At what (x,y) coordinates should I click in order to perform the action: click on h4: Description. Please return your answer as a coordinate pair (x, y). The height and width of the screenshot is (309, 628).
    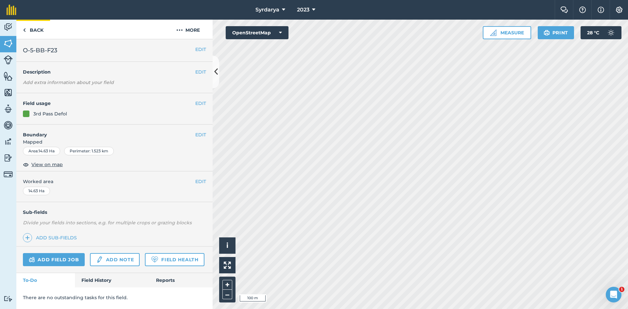
    Looking at the image, I should click on (115, 72).